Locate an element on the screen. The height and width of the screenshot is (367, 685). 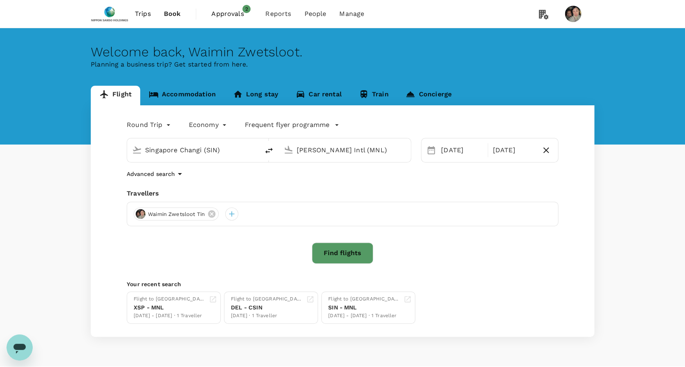
a: Train is located at coordinates (374, 96).